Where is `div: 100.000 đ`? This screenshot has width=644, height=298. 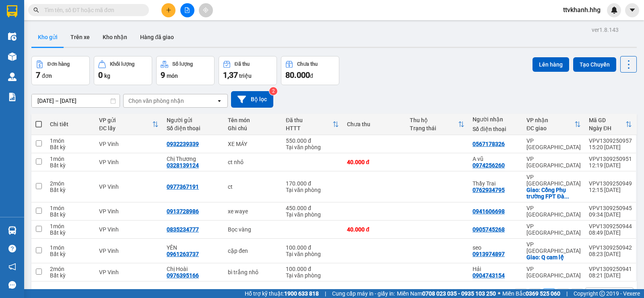
div: 100.000 đ is located at coordinates (312, 269).